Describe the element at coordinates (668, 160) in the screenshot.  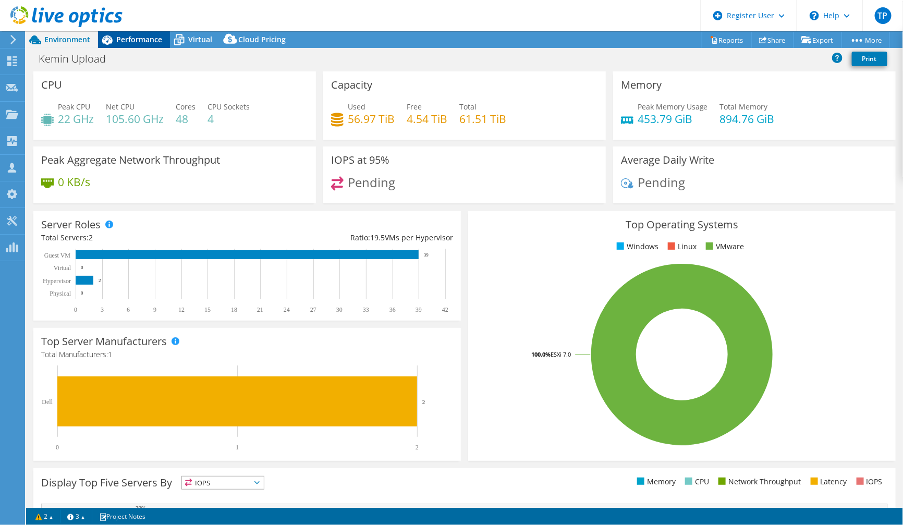
I see `h3: Average Daily Write` at that location.